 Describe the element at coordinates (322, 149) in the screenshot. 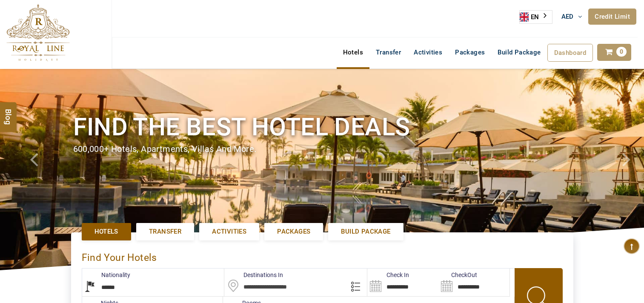

I see `div: 600,000+ hotels, apartments, villas and more.` at that location.